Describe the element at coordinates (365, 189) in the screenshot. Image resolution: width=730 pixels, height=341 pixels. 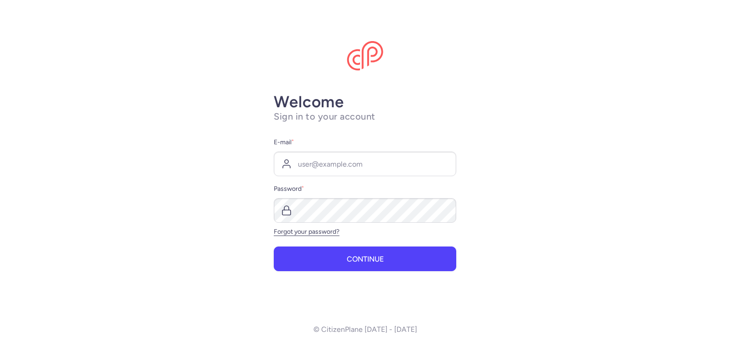
I see `label: Password` at that location.